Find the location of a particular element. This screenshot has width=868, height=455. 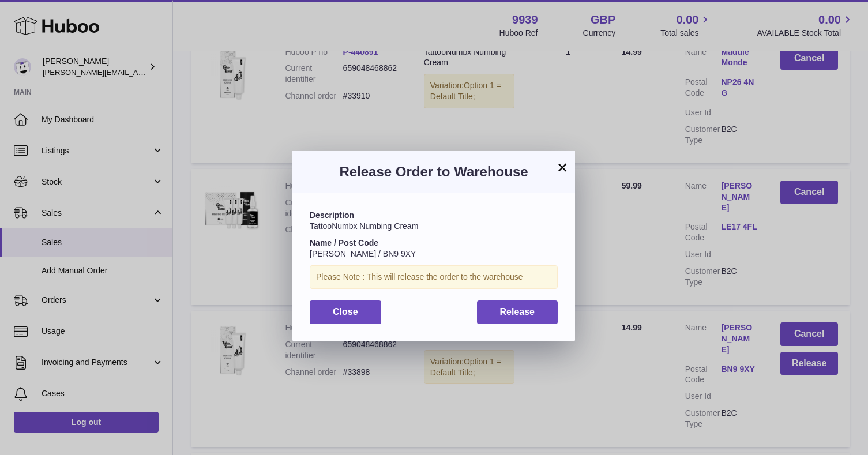

strong: Description is located at coordinates (331, 215).